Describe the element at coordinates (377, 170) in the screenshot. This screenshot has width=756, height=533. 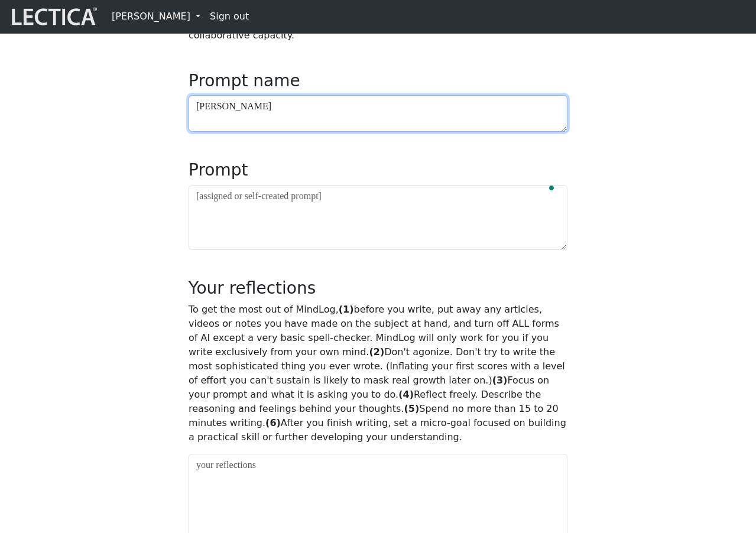
I see `h3: Prompt` at that location.